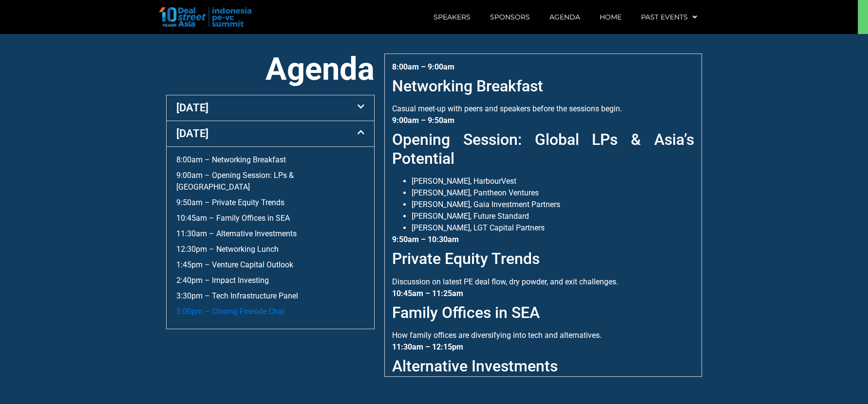 This screenshot has width=868, height=404. Describe the element at coordinates (543, 259) in the screenshot. I see `h2: Private Equity Trends` at that location.